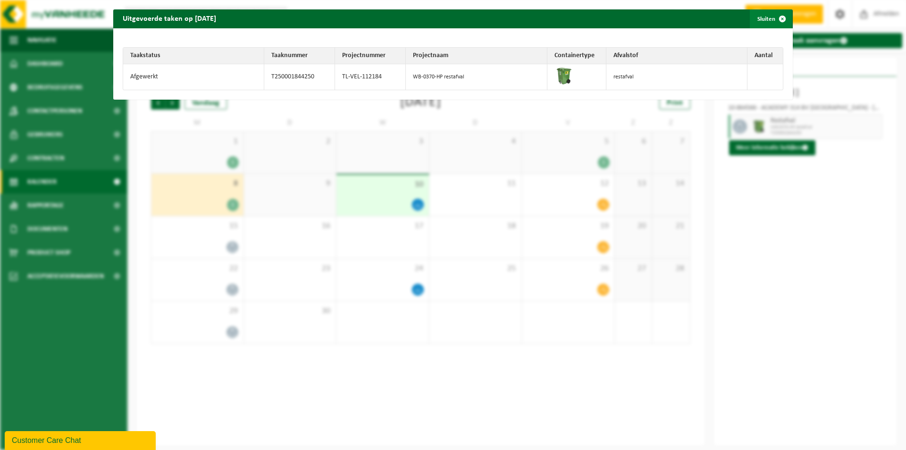 Image resolution: width=906 pixels, height=450 pixels. I want to click on img: WB-0370-HPE-GN-50, so click(564, 76).